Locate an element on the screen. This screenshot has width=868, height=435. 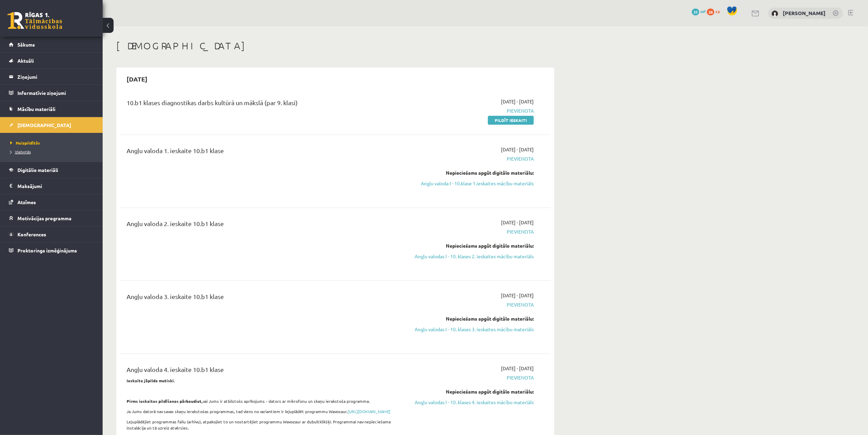
span: mP is located at coordinates (703, 12).